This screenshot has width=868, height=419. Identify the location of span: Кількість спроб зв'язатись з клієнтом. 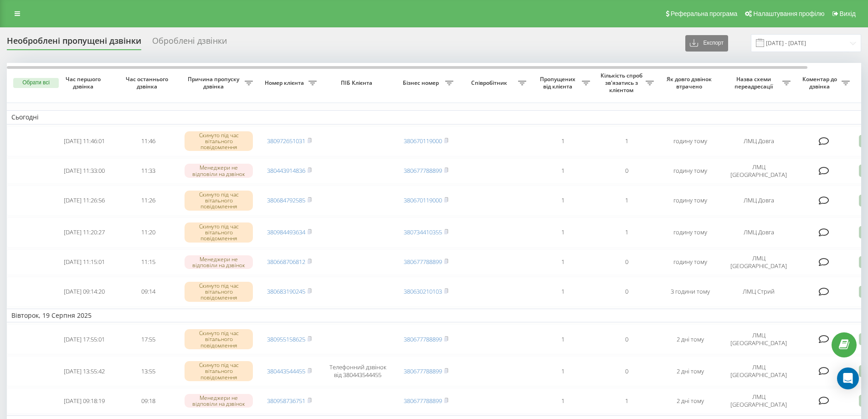
(622, 83).